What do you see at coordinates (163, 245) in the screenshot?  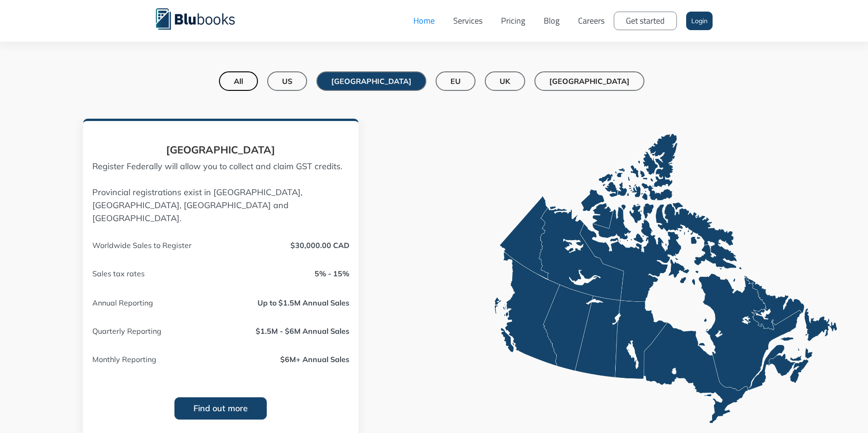 I see `div: Worldwide Sales to Register` at bounding box center [163, 245].